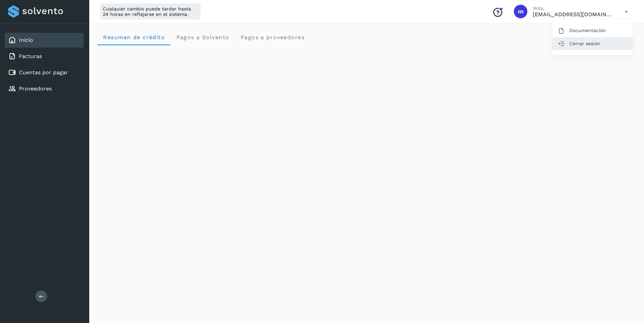 The image size is (644, 323). What do you see at coordinates (35, 88) in the screenshot?
I see `a: Proveedores` at bounding box center [35, 88].